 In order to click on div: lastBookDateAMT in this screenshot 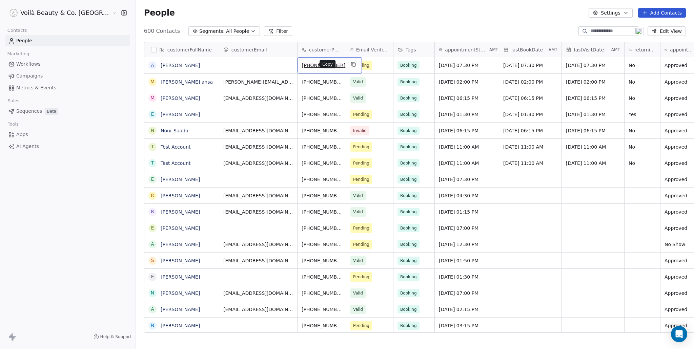, I will do `click(530, 49)`.